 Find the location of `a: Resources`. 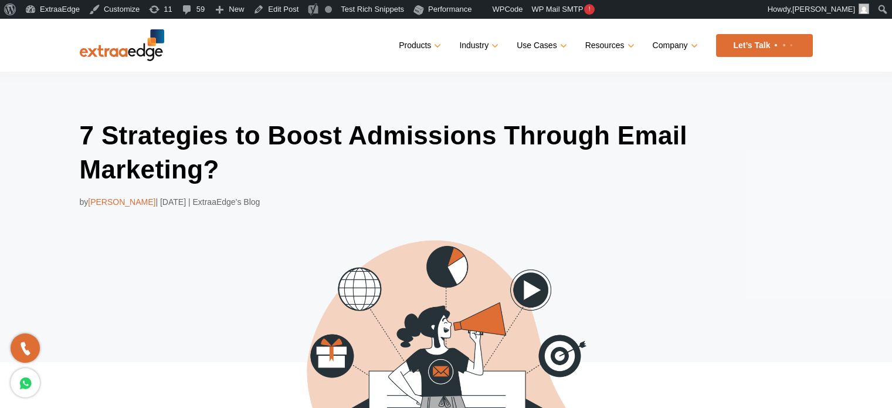

a: Resources is located at coordinates (609, 45).